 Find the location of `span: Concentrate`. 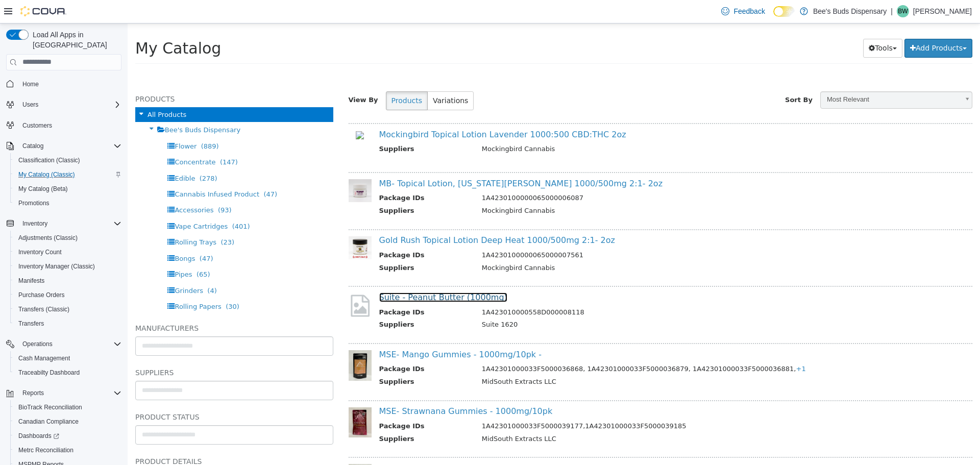

span: Concentrate is located at coordinates (68, 138).